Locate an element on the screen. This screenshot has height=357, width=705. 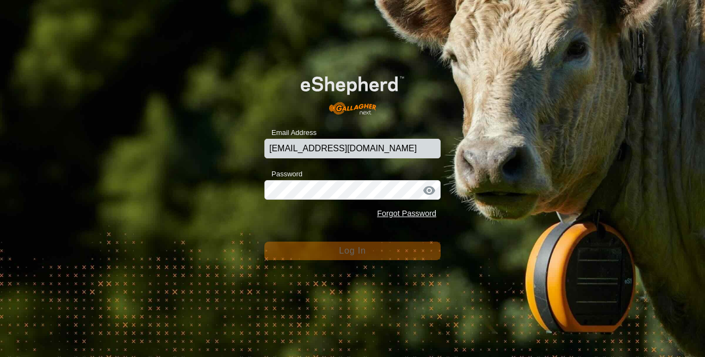
label: Email Address is located at coordinates (291, 133).